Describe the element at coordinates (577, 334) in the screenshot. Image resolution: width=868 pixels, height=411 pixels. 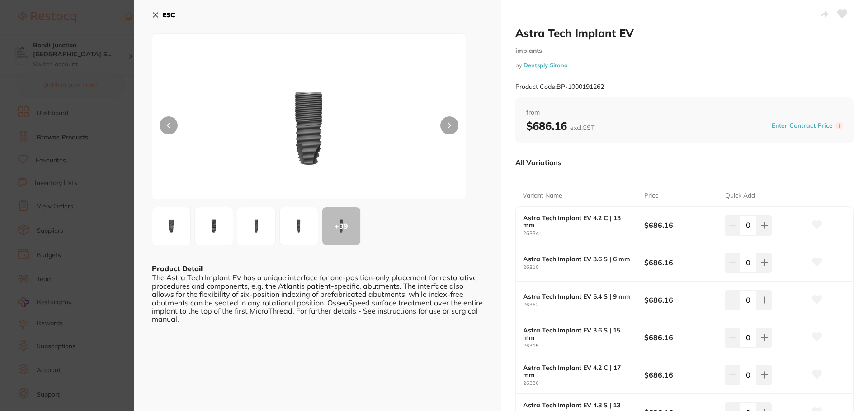
I see `b: Astra Tech Implant EV 3.6 S | 15 mm` at that location.